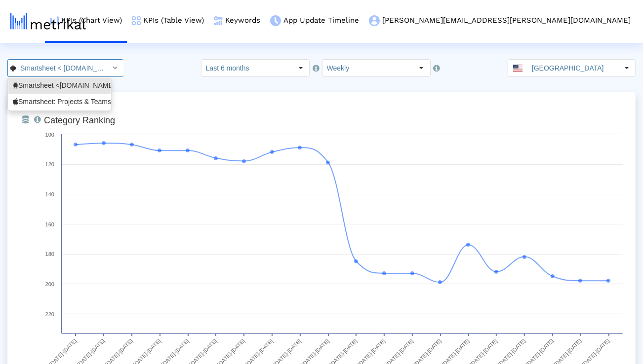 This screenshot has width=643, height=364. I want to click on text: 140, so click(50, 194).